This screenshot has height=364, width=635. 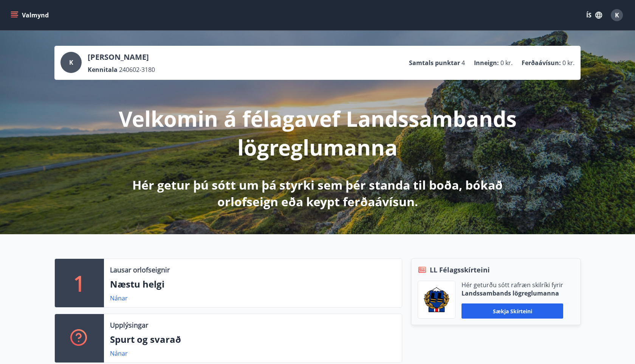 I want to click on p: Kennitala, so click(x=102, y=69).